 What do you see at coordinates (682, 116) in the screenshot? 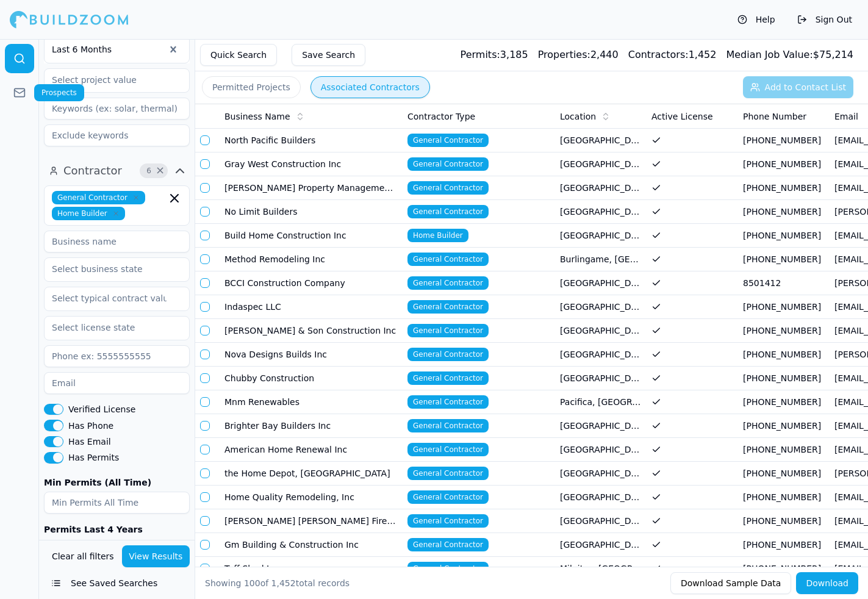
I see `span: Active License` at bounding box center [682, 116].